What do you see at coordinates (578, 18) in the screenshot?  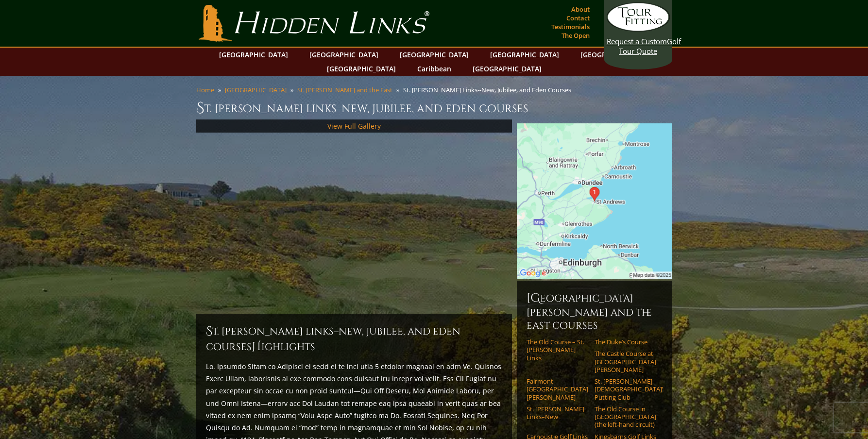 I see `a: Contact` at bounding box center [578, 18].